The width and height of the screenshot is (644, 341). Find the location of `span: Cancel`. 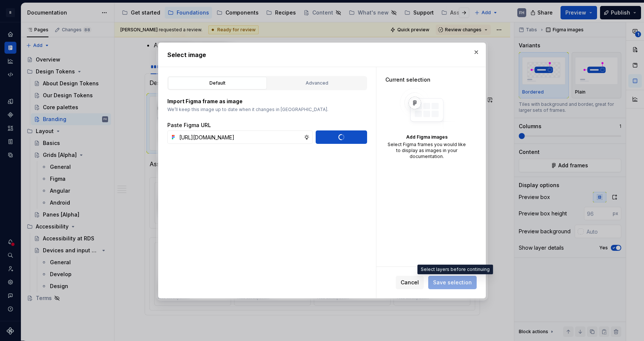

span: Cancel is located at coordinates (410, 283).